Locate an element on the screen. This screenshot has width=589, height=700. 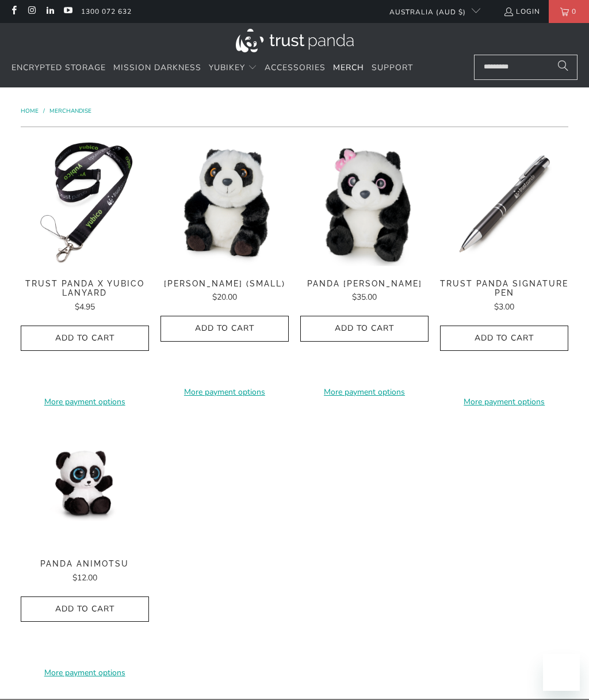
span: Merchandise is located at coordinates (70, 111).